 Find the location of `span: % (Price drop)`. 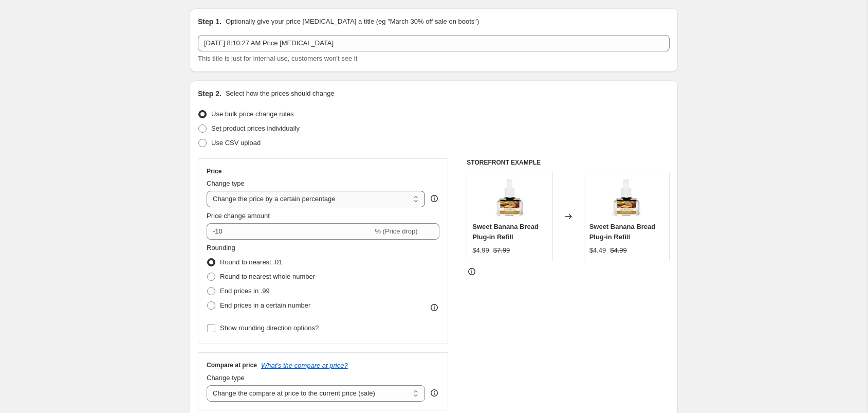

span: % (Price drop) is located at coordinates (395, 231).